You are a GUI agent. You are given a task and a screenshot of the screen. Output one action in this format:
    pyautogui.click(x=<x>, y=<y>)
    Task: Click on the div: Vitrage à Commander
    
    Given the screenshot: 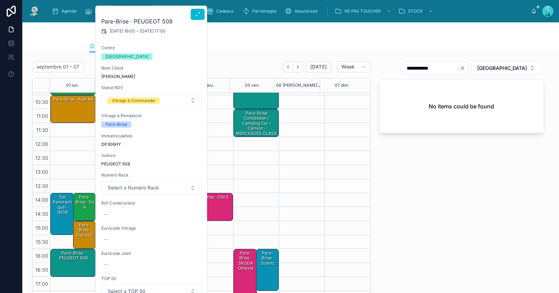 What is the action you would take?
    pyautogui.click(x=134, y=101)
    